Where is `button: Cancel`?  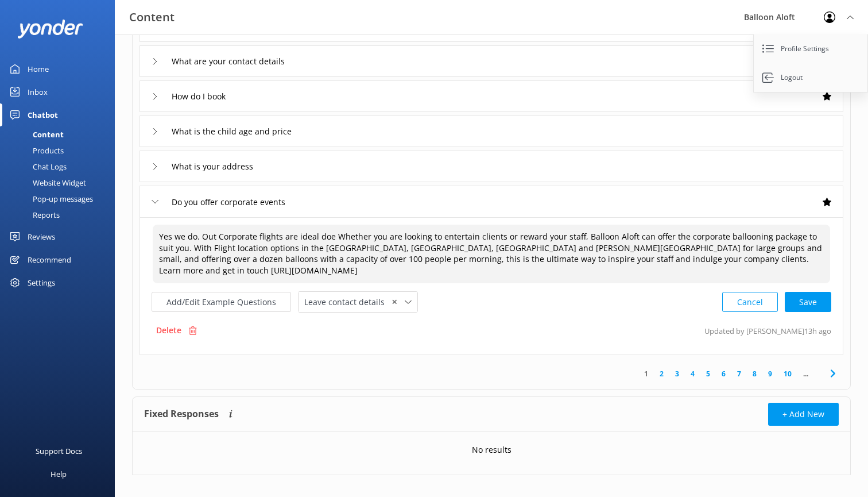
button: Cancel is located at coordinates (749, 302).